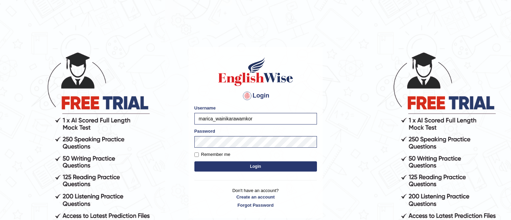  Describe the element at coordinates (205, 131) in the screenshot. I see `label: Password` at that location.